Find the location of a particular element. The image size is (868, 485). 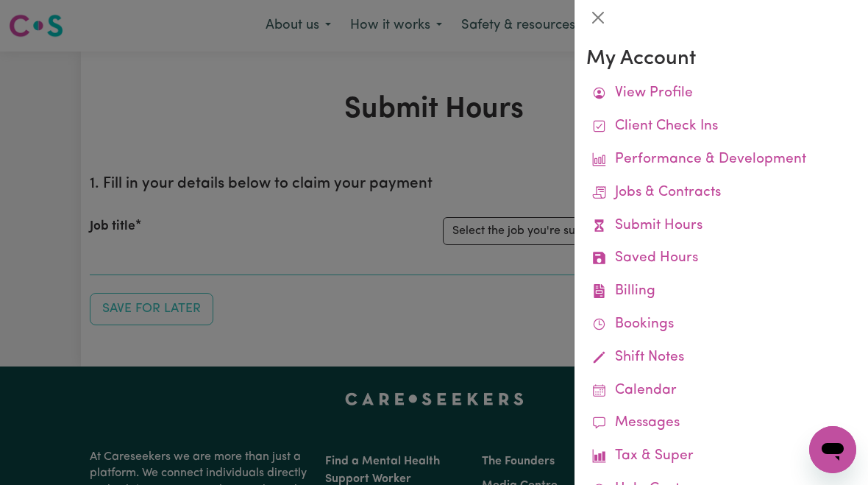

a: Shift Notes is located at coordinates (721, 357).